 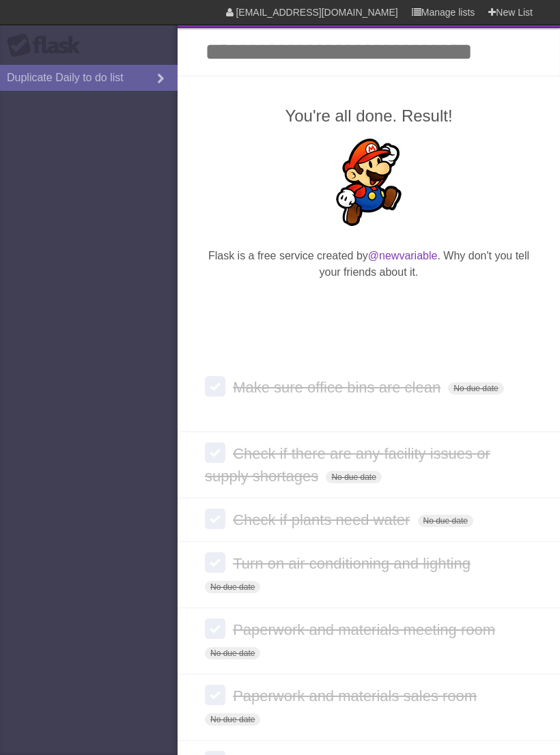 I want to click on h2: You're all done. Result!, so click(x=369, y=116).